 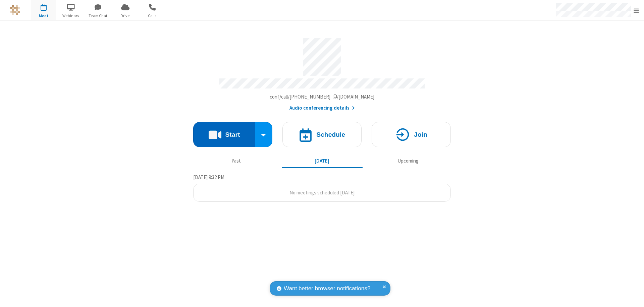 What do you see at coordinates (98, 16) in the screenshot?
I see `span: Team Chat` at bounding box center [98, 16].